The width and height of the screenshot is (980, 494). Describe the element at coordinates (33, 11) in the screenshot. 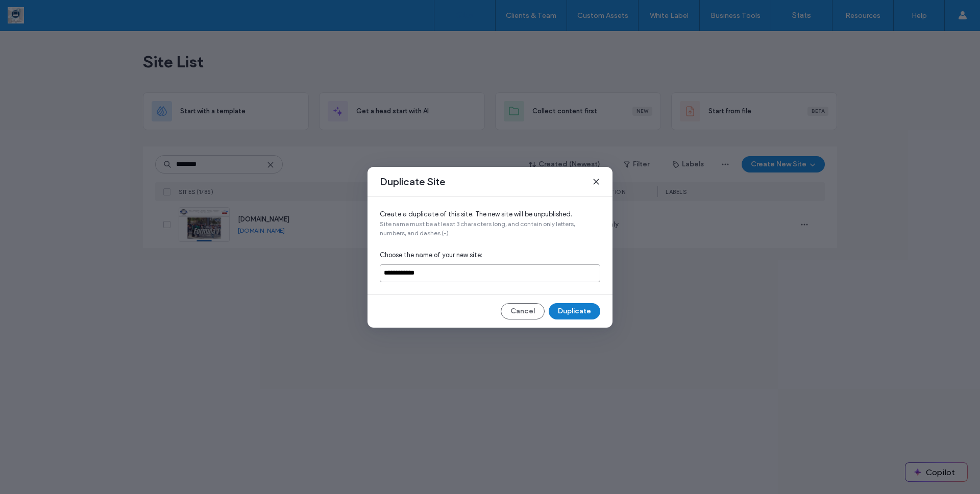

I see `span: Help` at that location.